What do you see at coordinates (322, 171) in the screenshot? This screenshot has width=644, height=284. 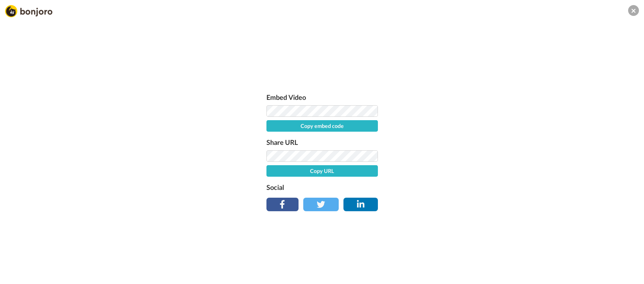 I see `button: Copy URL` at bounding box center [322, 171].